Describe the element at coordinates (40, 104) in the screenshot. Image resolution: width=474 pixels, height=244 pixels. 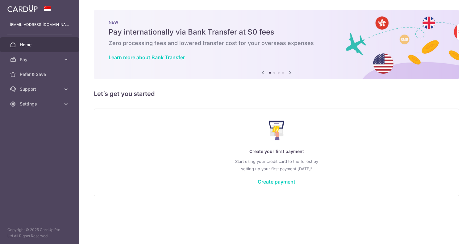
I see `span: Settings` at that location.